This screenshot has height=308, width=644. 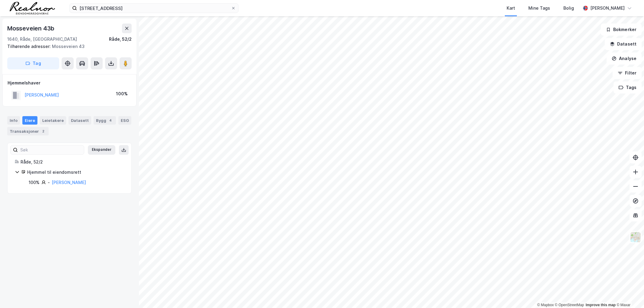 What do you see at coordinates (28, 131) in the screenshot?
I see `div: Transaksjoner` at bounding box center [28, 131].